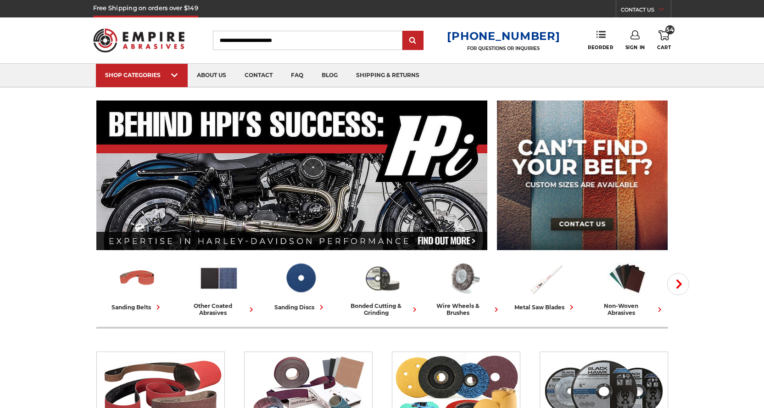  What do you see at coordinates (382, 287) in the screenshot?
I see `a: bonded cutting & grinding` at bounding box center [382, 287].